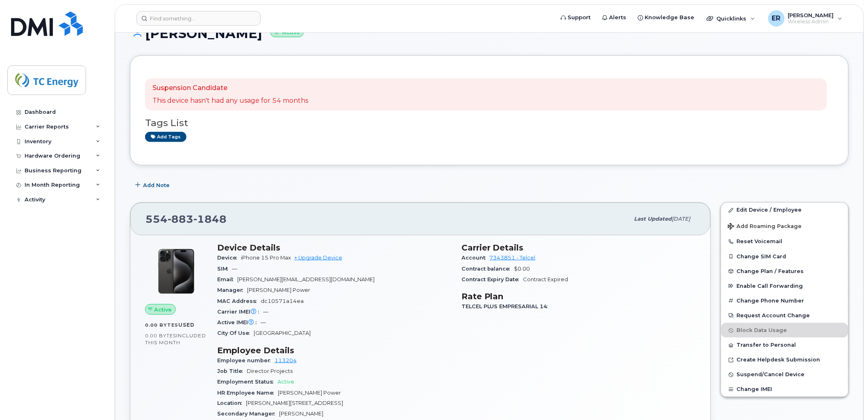 Image resolution: width=868 pixels, height=420 pixels. What do you see at coordinates (186, 219) in the screenshot?
I see `span: 554` at bounding box center [186, 219].